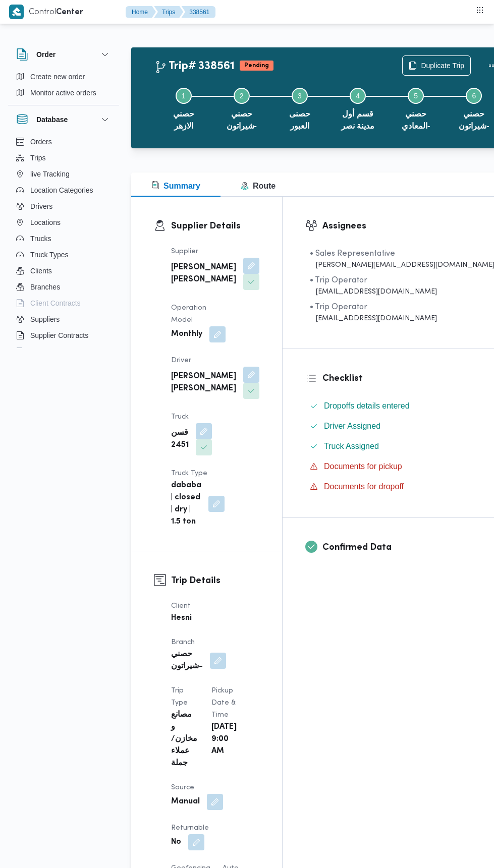 The height and width of the screenshot is (868, 494). What do you see at coordinates (215, 226) in the screenshot?
I see `h3: Supplier Details` at bounding box center [215, 226].